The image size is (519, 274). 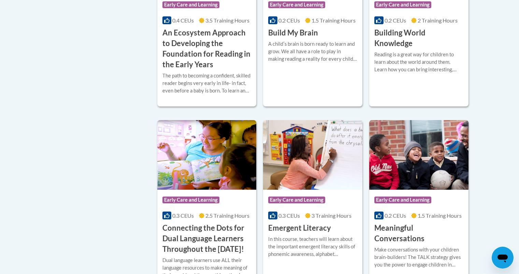 I want to click on span: 3.5 Training Hours, so click(x=227, y=20).